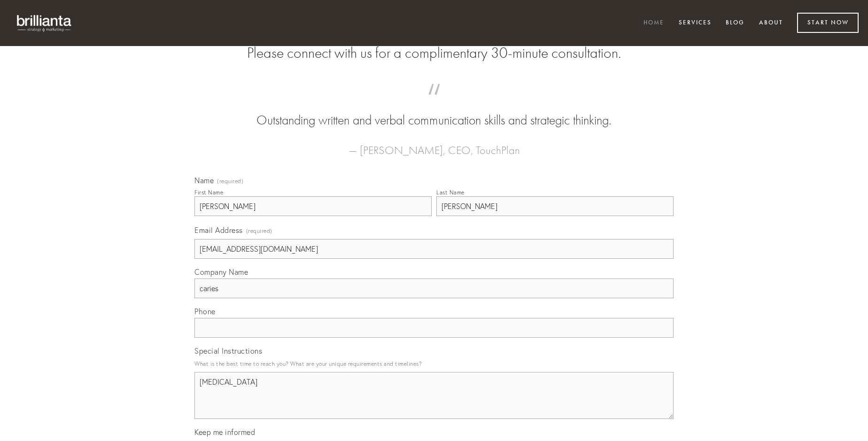 The height and width of the screenshot is (441, 868). Describe the element at coordinates (225, 432) in the screenshot. I see `span: Keep me informed` at that location.